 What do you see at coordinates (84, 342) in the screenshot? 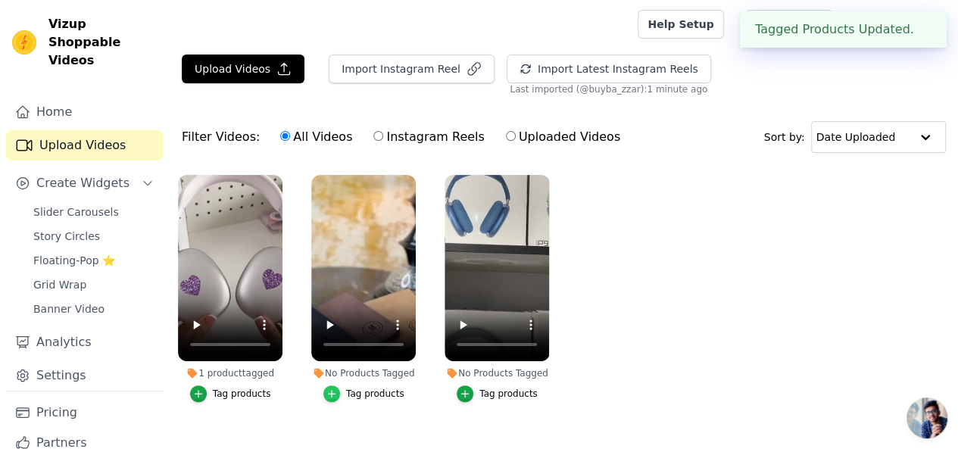
I see `a: Analytics` at bounding box center [84, 342].